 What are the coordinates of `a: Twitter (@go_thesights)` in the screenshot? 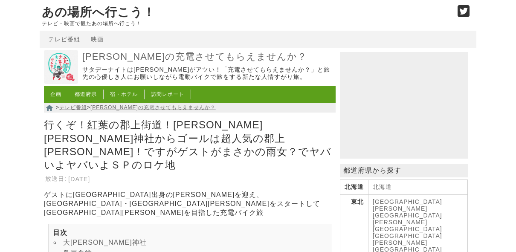 It's located at (464, 14).